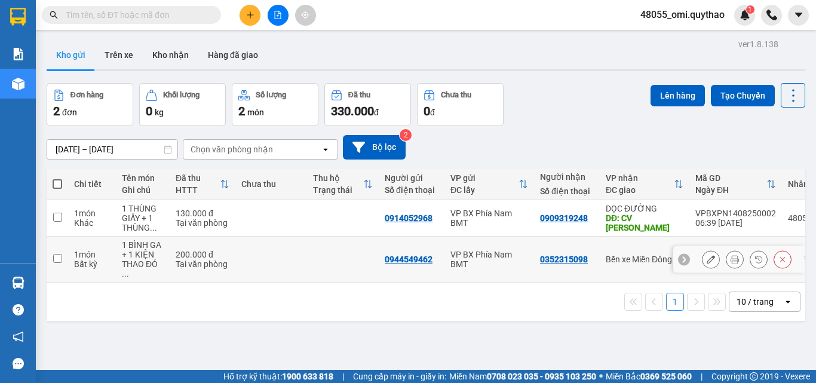 The width and height of the screenshot is (816, 383). Describe the element at coordinates (736, 213) in the screenshot. I see `div: VPBXPN1408250002` at that location.